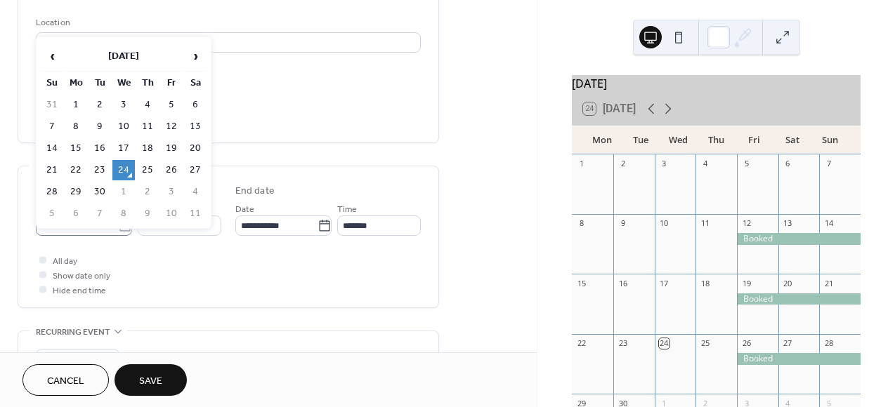 The height and width of the screenshot is (407, 895). What do you see at coordinates (716, 140) in the screenshot?
I see `div: Thu` at bounding box center [716, 140].